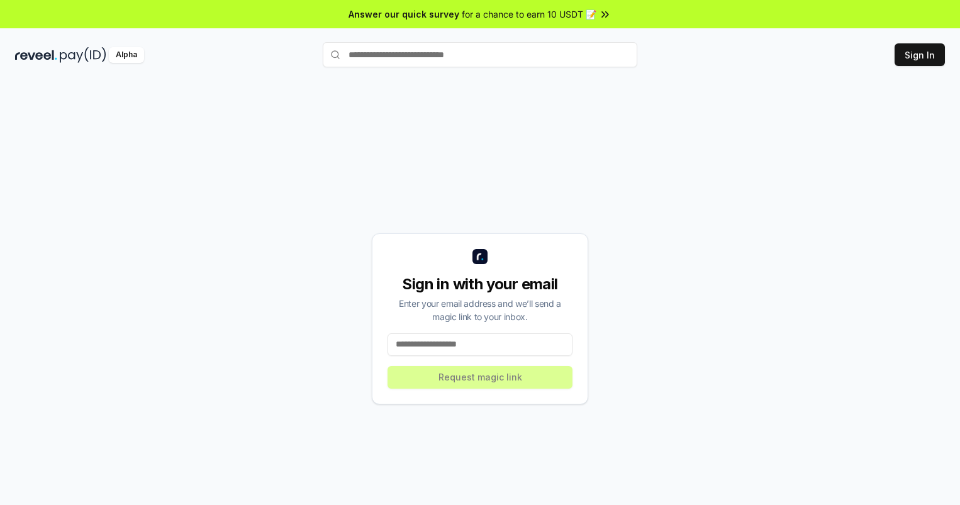 Image resolution: width=960 pixels, height=505 pixels. Describe the element at coordinates (83, 55) in the screenshot. I see `img: pay_id` at that location.